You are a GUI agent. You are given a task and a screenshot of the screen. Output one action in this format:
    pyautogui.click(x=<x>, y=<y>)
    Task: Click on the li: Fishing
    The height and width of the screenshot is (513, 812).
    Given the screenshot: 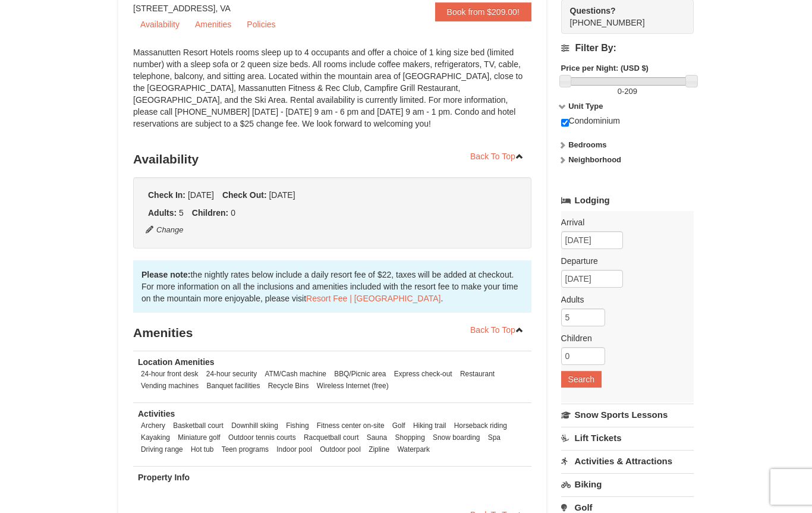 What is the action you would take?
    pyautogui.click(x=297, y=426)
    